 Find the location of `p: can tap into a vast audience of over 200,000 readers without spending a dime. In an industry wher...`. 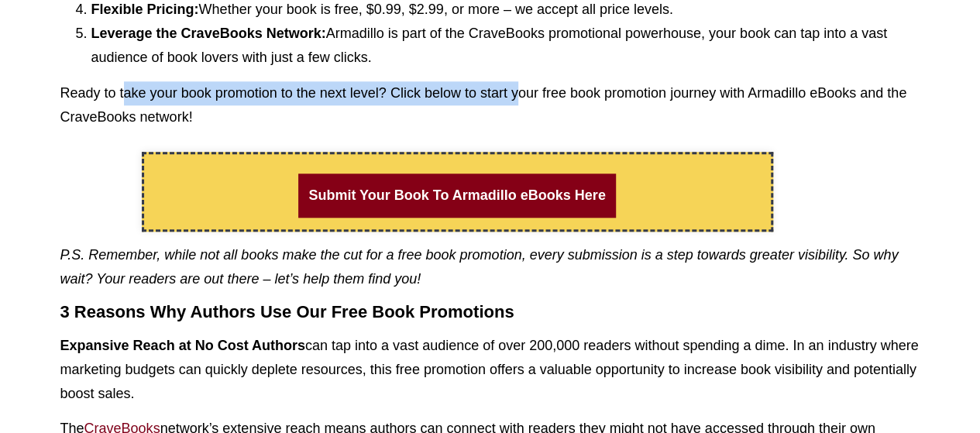

p: can tap into a vast audience of over 200,000 readers without spending a dime. In an industry wher... is located at coordinates (490, 370).